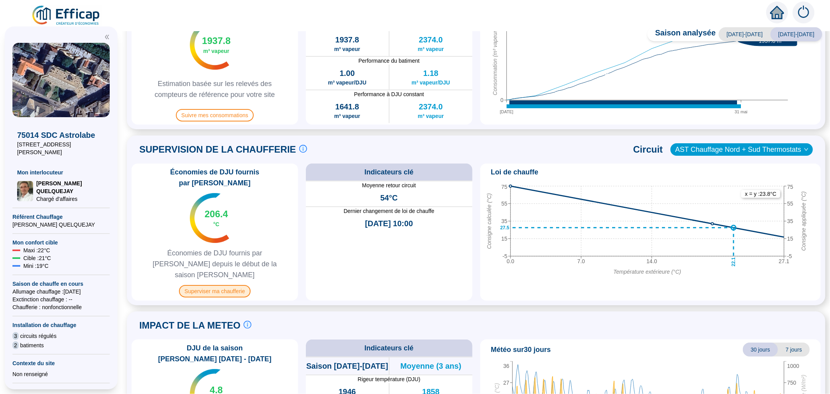 The width and height of the screenshot is (830, 394). Describe the element at coordinates (783, 261) in the screenshot. I see `tspan: 27.1` at that location.